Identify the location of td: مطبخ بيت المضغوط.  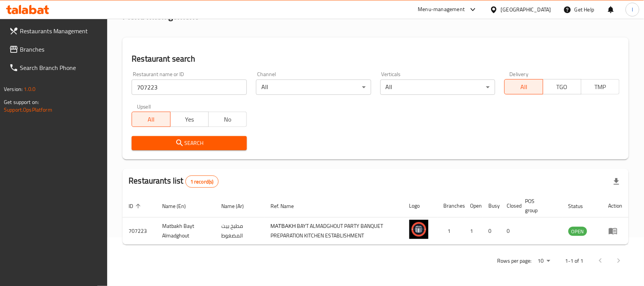
(240, 231).